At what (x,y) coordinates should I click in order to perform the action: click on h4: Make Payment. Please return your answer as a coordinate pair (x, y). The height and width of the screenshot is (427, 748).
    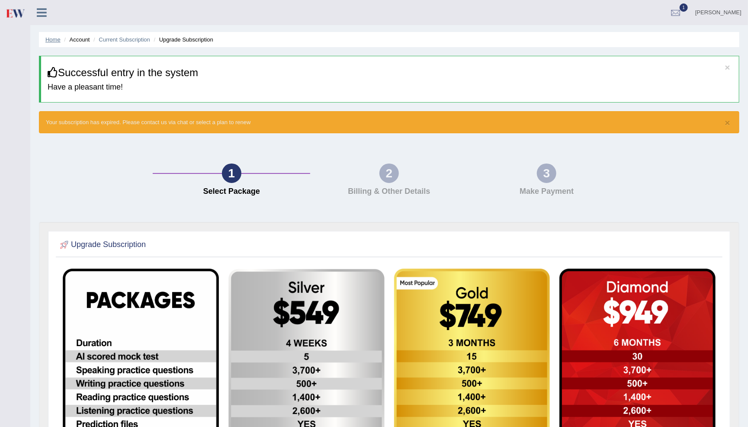
    Looking at the image, I should click on (547, 192).